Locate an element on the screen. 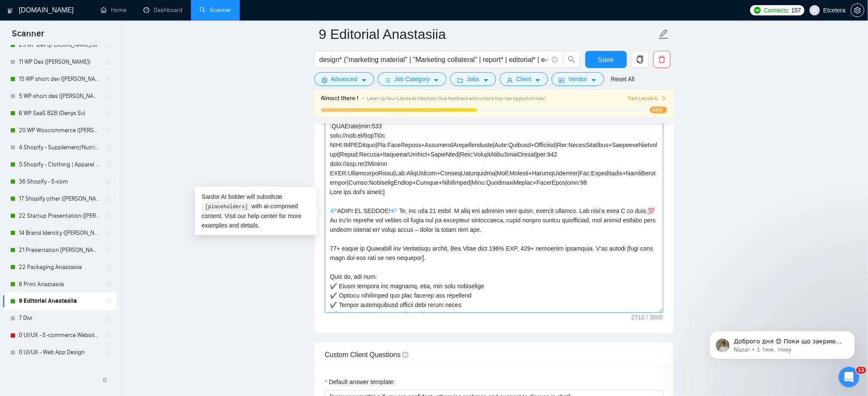  a: 36 Shopify - E-com is located at coordinates (59, 182).